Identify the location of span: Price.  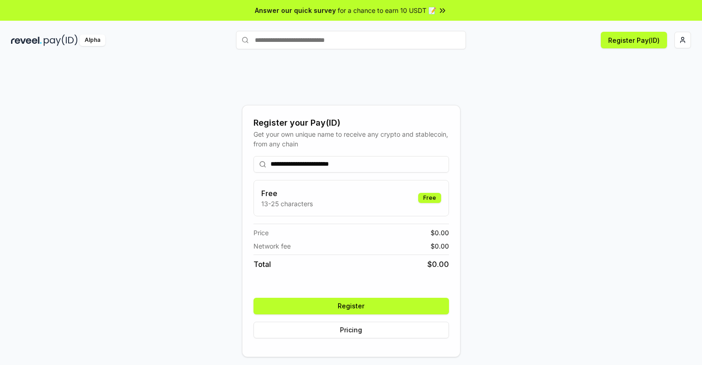
(261, 232).